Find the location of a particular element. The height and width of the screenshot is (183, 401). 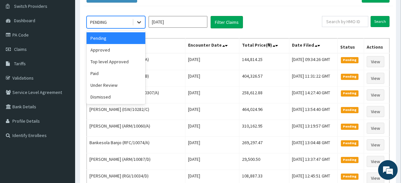

th: Actions is located at coordinates (377, 46).